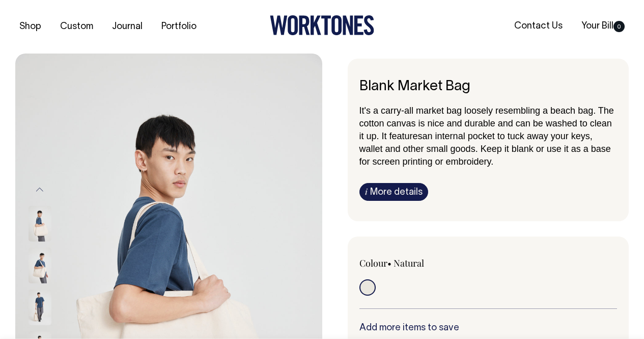 This screenshot has width=644, height=339. Describe the element at coordinates (366, 191) in the screenshot. I see `span: i` at that location.